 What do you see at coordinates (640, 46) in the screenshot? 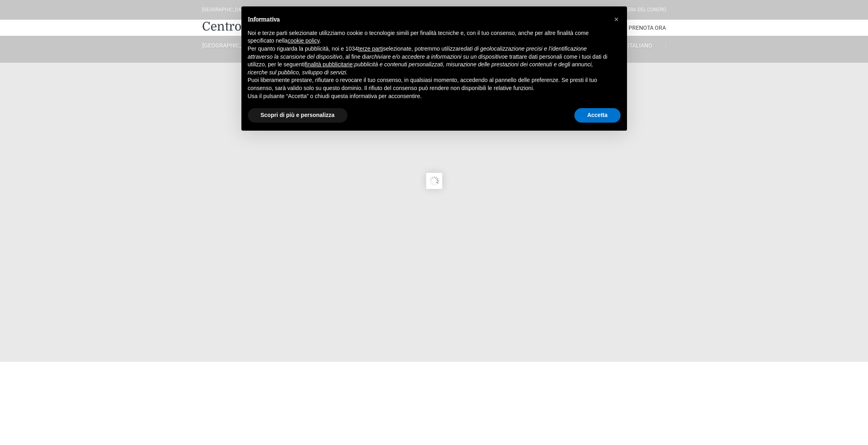
I see `a: Italiano` at bounding box center [640, 46].